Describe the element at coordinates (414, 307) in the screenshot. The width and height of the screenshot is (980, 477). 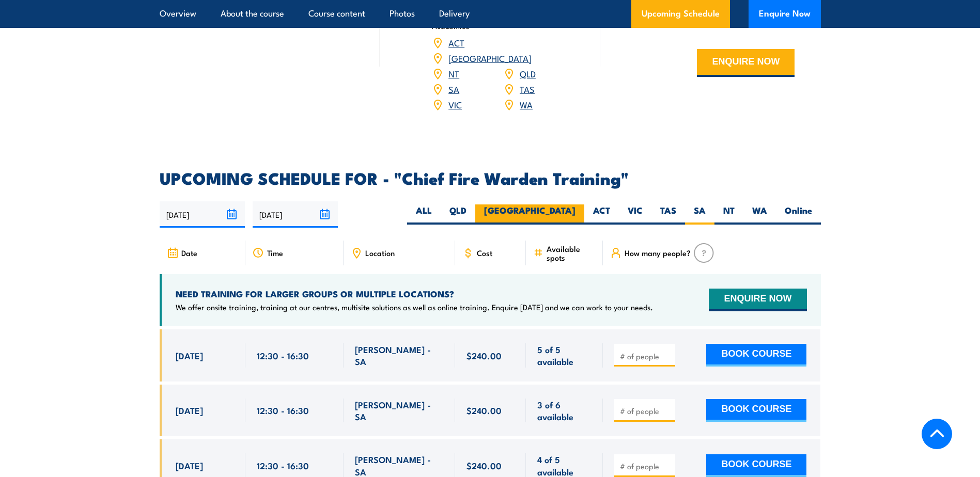
I see `p: We offer onsite training, training at our centres, multisite solutions as well as online training...` at that location.